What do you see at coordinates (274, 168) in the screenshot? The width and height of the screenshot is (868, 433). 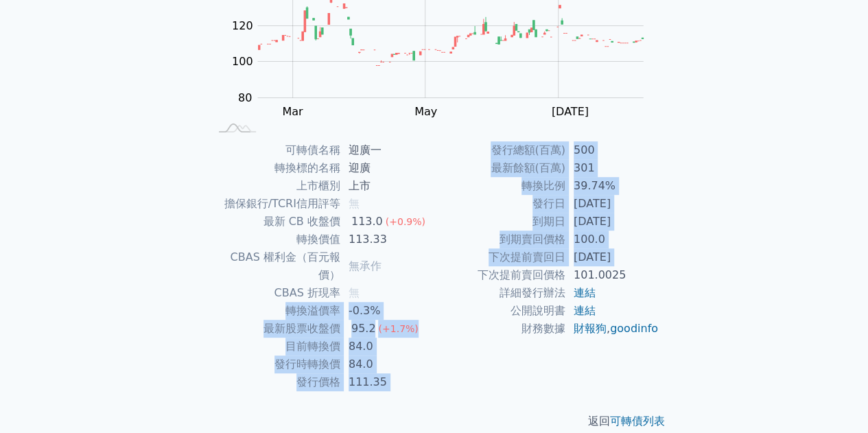 I see `td: 轉換標的名稱` at bounding box center [274, 168].